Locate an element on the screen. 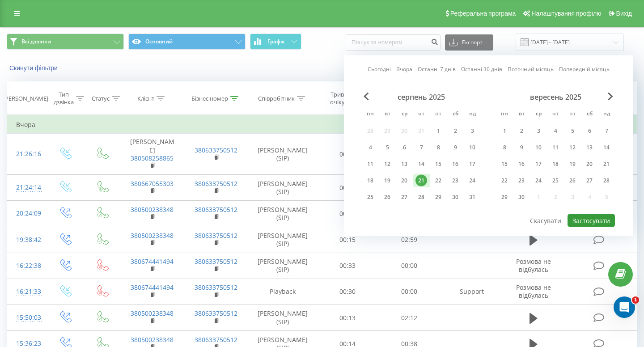 This screenshot has width=644, height=347. td: 02:59 is located at coordinates (410, 240).